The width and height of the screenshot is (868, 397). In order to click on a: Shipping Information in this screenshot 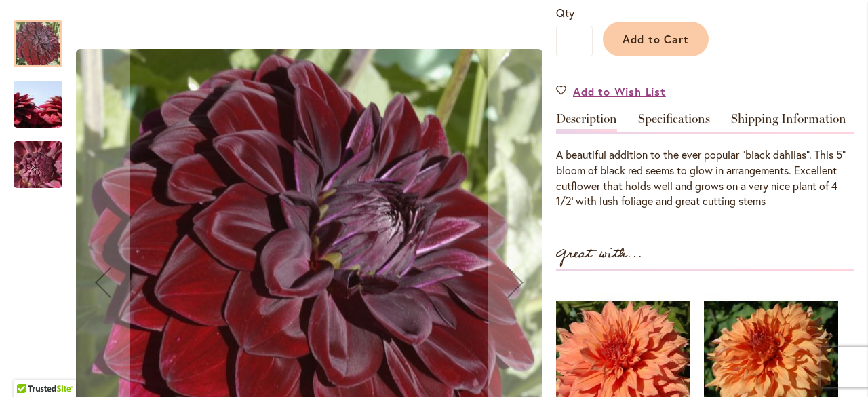, I will do `click(788, 122)`.